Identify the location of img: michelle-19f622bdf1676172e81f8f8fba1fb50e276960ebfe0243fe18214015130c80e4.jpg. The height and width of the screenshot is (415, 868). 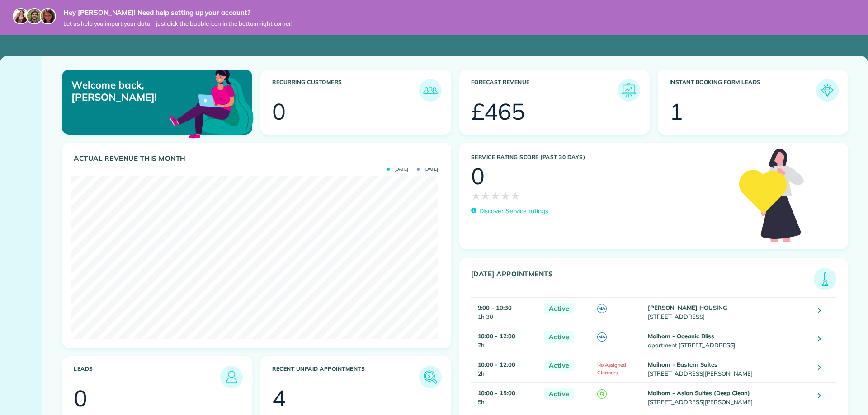
(48, 16).